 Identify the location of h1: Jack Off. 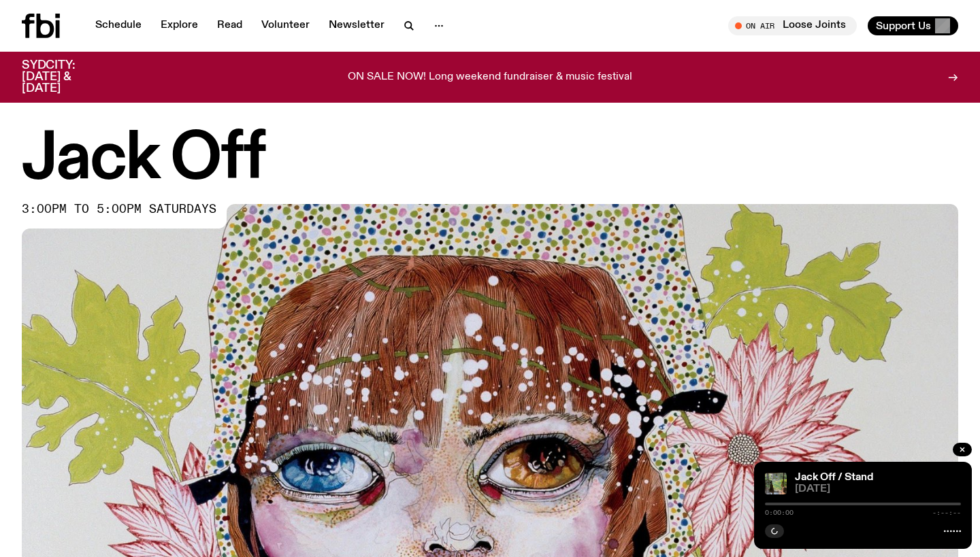
(490, 160).